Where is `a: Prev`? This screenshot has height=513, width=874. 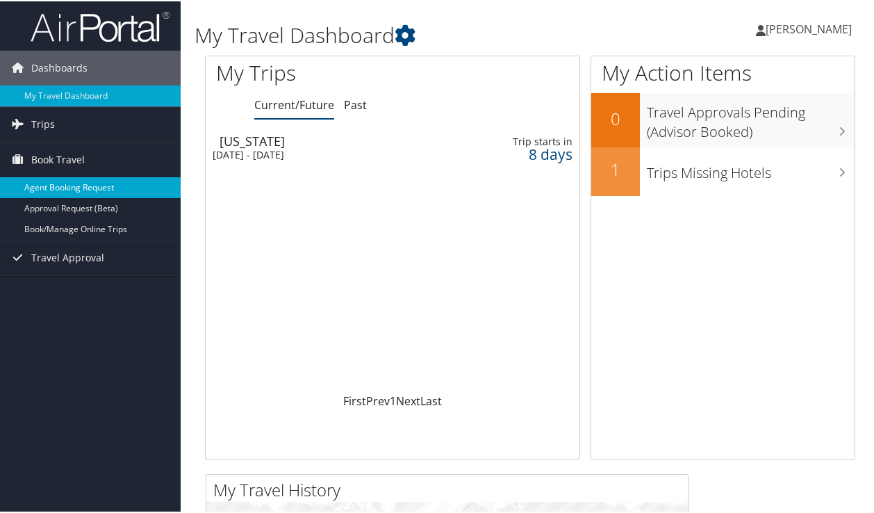
a: Prev is located at coordinates (378, 400).